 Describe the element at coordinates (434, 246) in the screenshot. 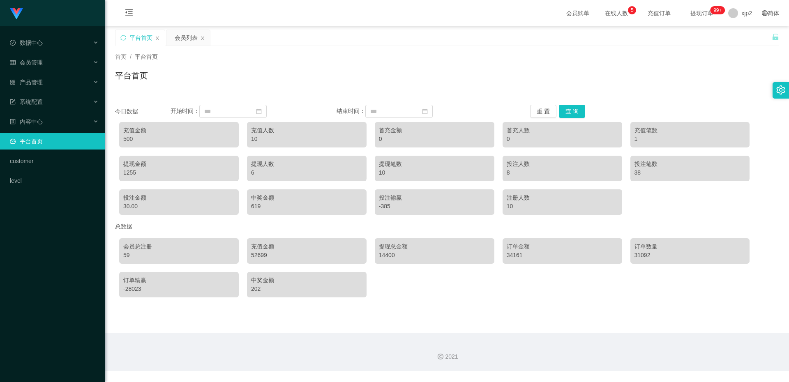

I see `div: 提现总金额` at that location.